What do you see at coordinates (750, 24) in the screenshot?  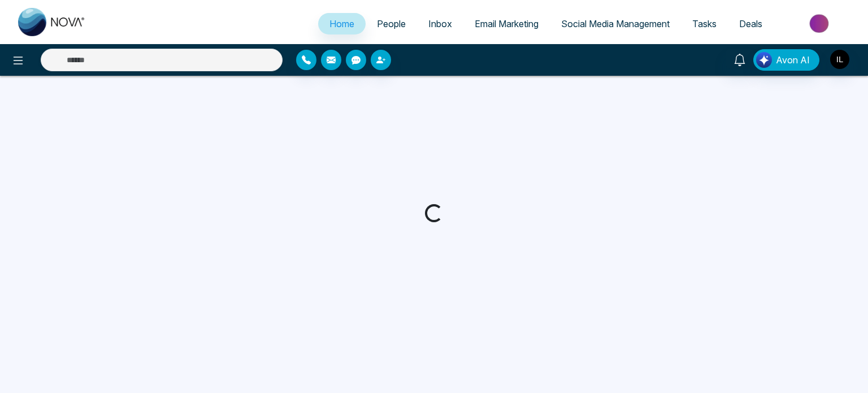 I see `a: Deals` at bounding box center [750, 24].